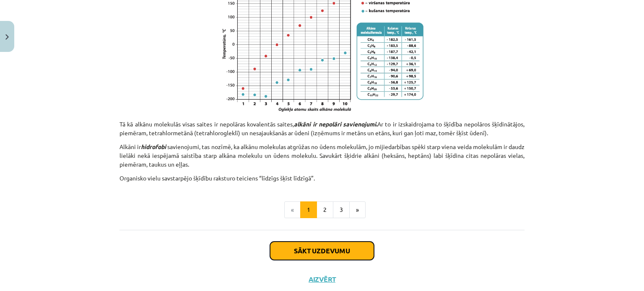 The width and height of the screenshot is (644, 291). I want to click on p: Alkāni ir savienojumi, tas nozīmē, ka alkānu molekulas atgrūžas no ūdens molekulām, jo mijiedarbī..., so click(322, 156).